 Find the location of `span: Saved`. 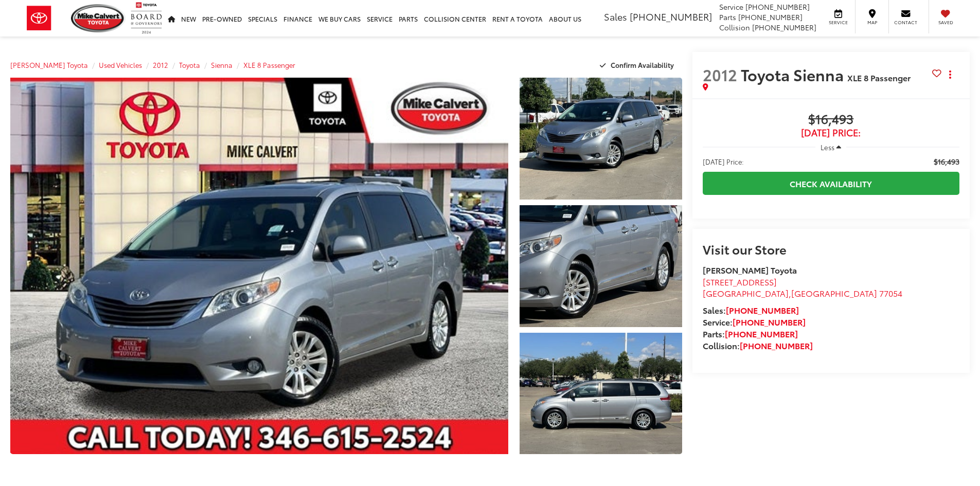

span: Saved is located at coordinates (945, 22).